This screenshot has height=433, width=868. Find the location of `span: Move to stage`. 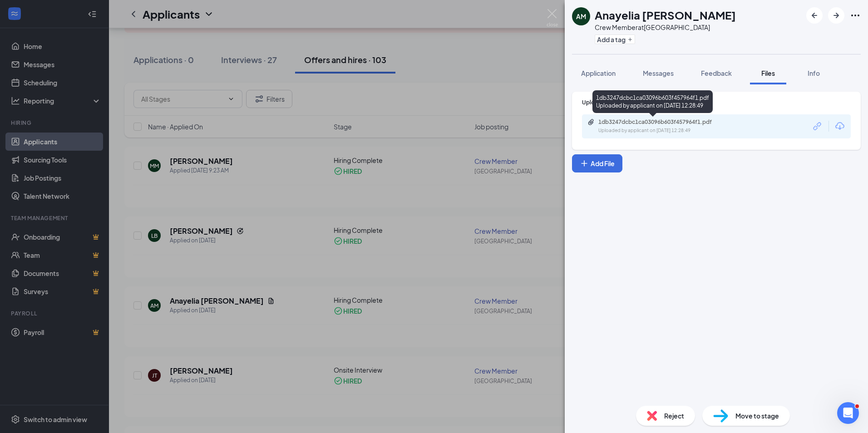

span: Move to stage is located at coordinates (758, 416).